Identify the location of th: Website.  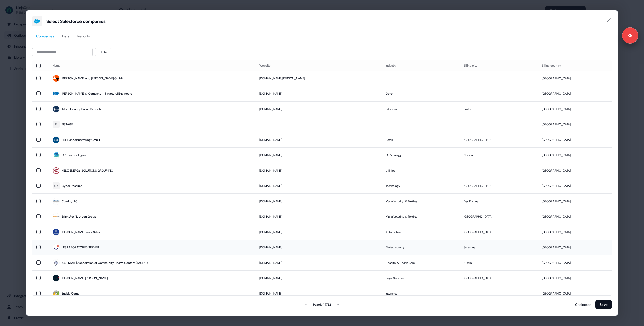
(318, 66).